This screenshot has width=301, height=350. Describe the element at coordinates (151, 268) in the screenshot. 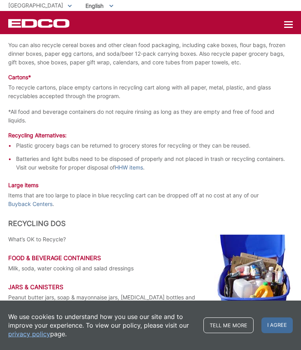

I see `p: Milk, soda, water cooking oil and salad dressings` at that location.